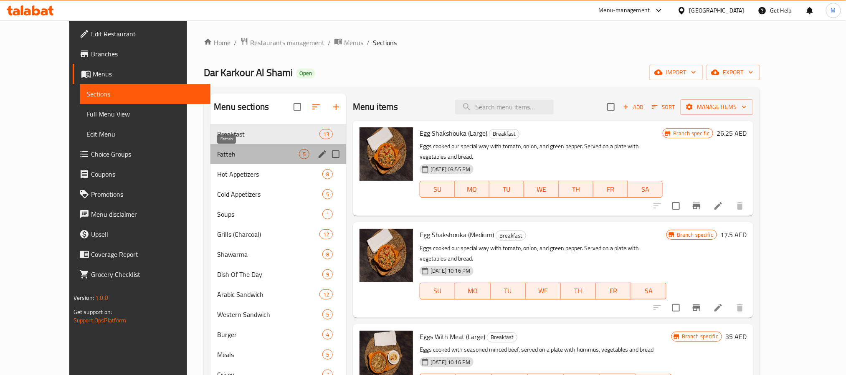  I want to click on span: Egg Shakshouka (Medium), so click(457, 235).